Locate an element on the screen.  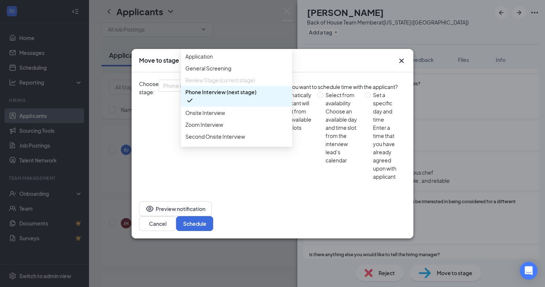
span: Application is located at coordinates (199, 56).